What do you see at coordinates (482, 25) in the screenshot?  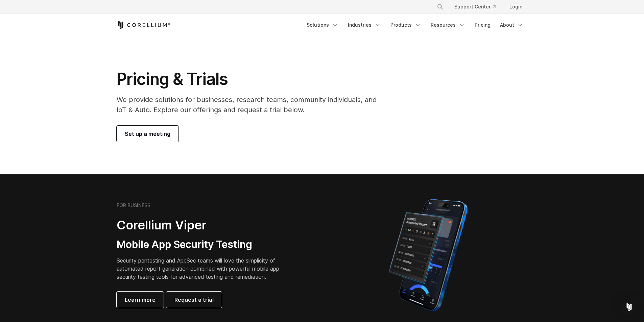 I see `a: Pricing` at bounding box center [482, 25].